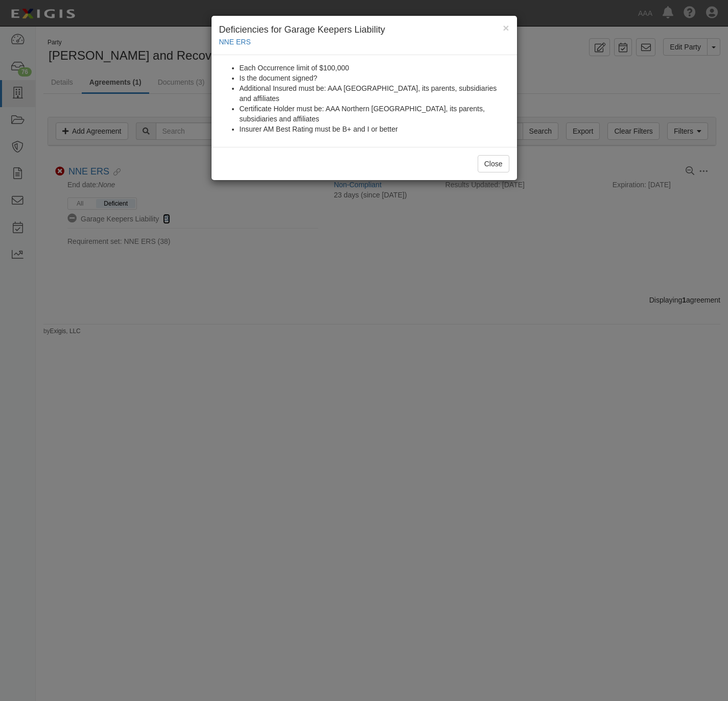  What do you see at coordinates (374, 78) in the screenshot?
I see `li: Is the document signed?` at bounding box center [374, 78].